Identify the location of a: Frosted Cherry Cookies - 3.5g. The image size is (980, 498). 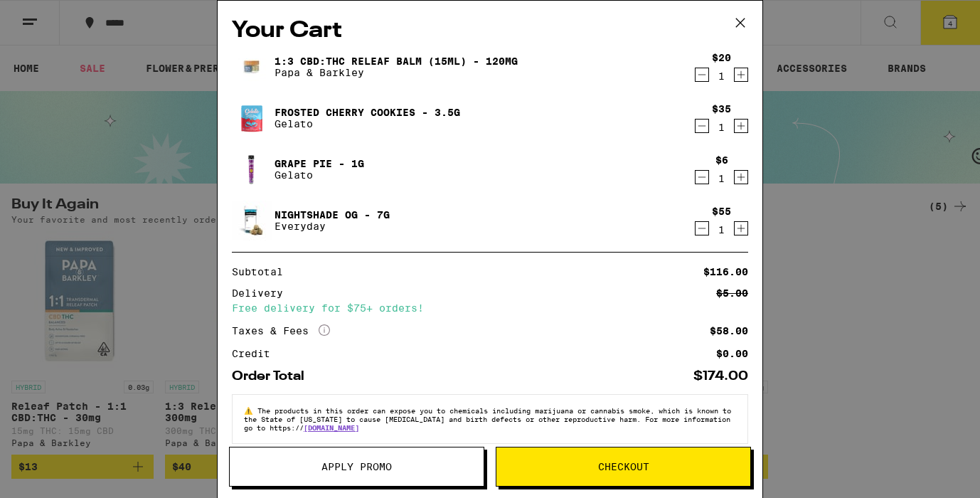
(367, 112).